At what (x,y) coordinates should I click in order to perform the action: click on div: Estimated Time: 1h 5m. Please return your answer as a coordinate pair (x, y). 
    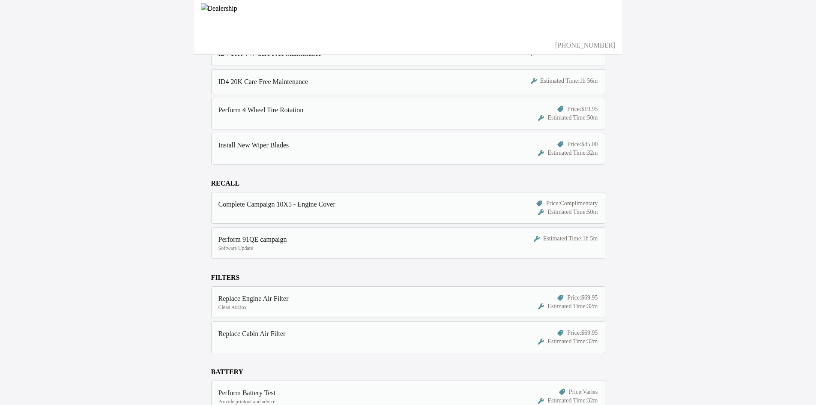
    Looking at the image, I should click on (566, 238).